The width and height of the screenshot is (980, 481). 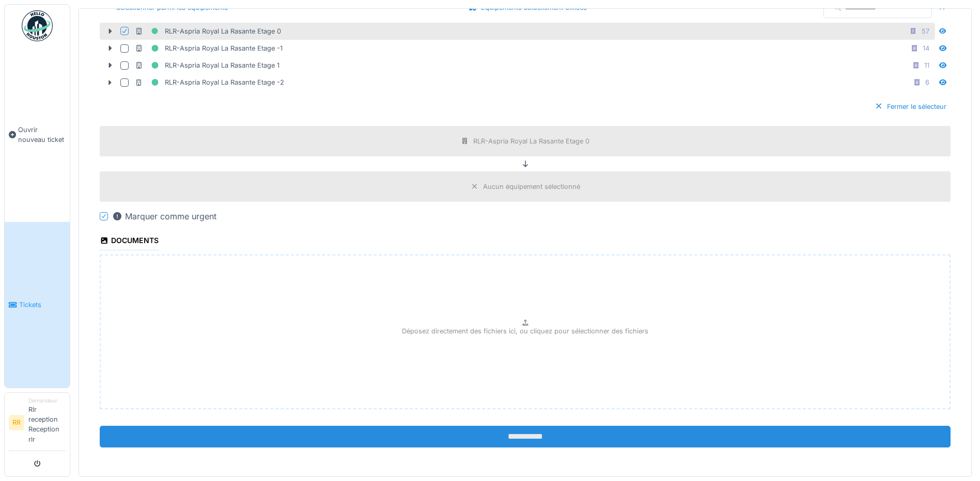 I want to click on div: Demandeur, so click(x=47, y=400).